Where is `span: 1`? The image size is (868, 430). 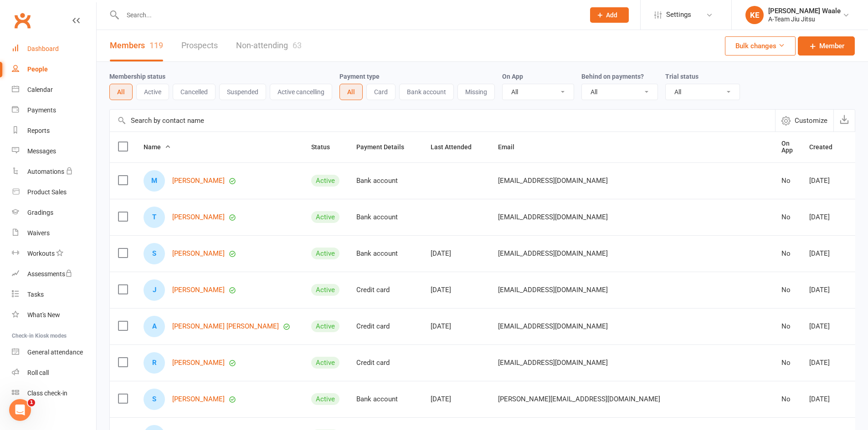
span: 1 is located at coordinates (31, 403).